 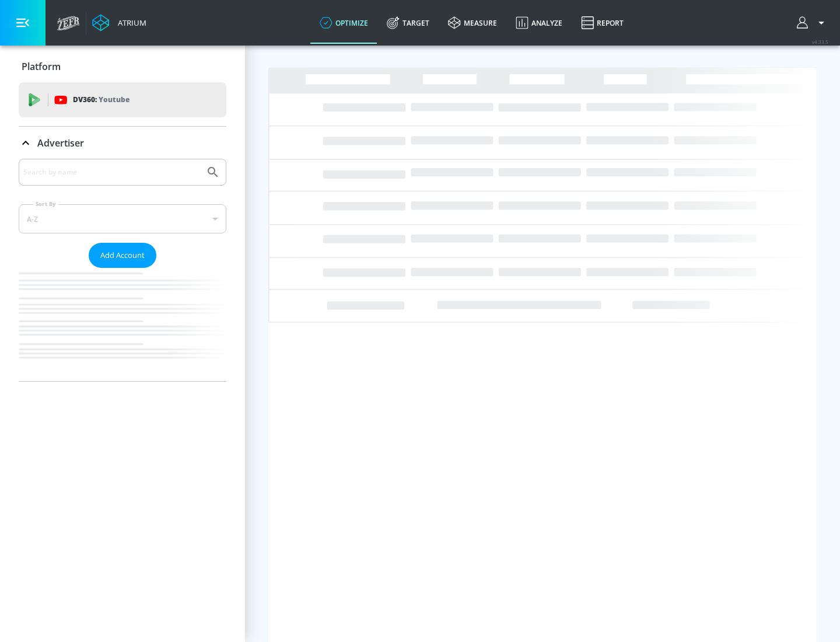 What do you see at coordinates (473, 23) in the screenshot?
I see `a: measure` at bounding box center [473, 23].